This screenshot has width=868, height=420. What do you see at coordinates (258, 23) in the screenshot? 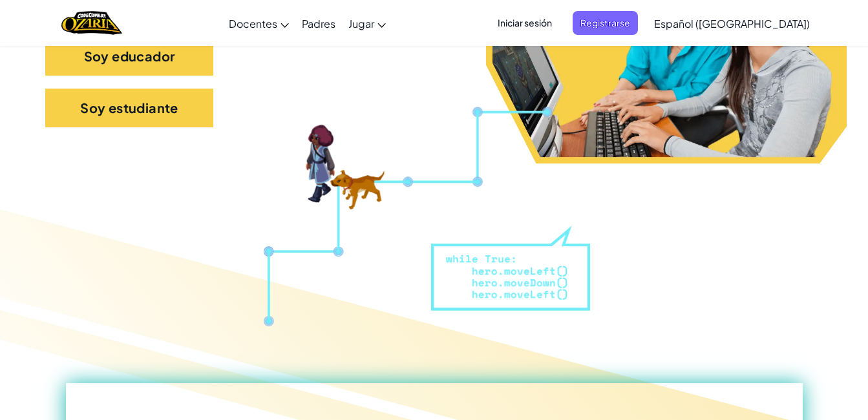
I see `a: Docentes` at bounding box center [258, 23].